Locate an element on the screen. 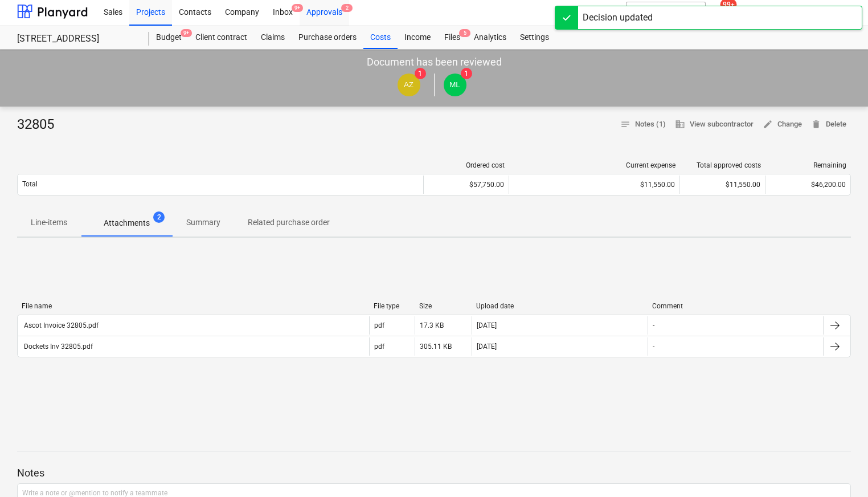 This screenshot has width=868, height=497. p: Summary is located at coordinates (203, 222).